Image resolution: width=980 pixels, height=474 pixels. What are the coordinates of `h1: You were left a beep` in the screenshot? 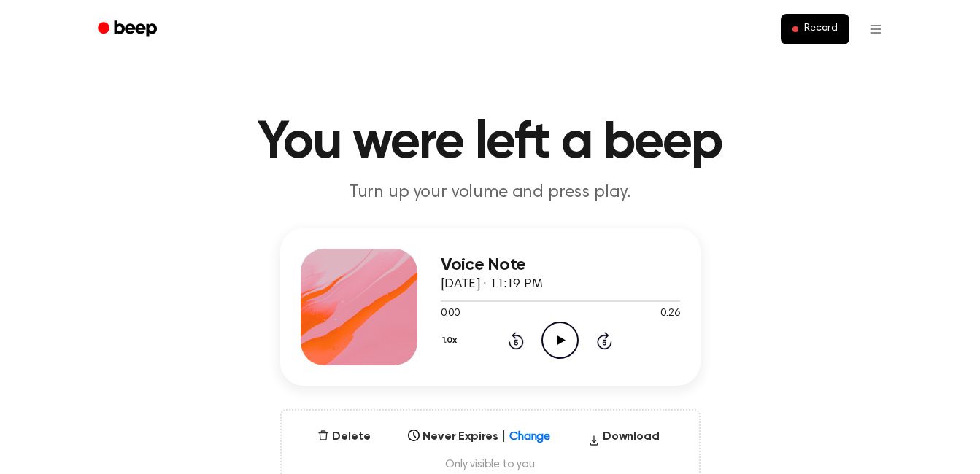 It's located at (490, 143).